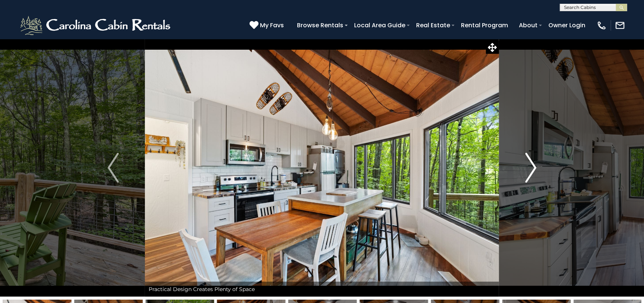 The height and width of the screenshot is (303, 644). What do you see at coordinates (379, 25) in the screenshot?
I see `a: Local Area Guide` at bounding box center [379, 25].